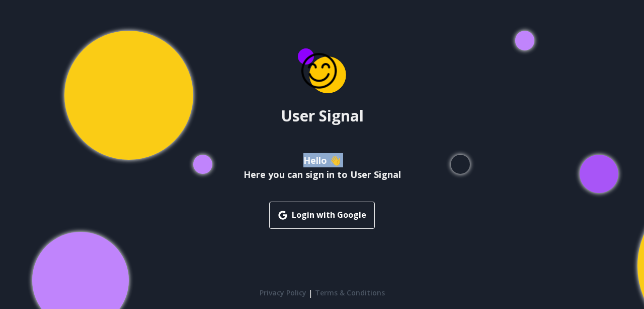 Image resolution: width=644 pixels, height=309 pixels. What do you see at coordinates (350, 292) in the screenshot?
I see `a: Terms & Conditions` at bounding box center [350, 292].